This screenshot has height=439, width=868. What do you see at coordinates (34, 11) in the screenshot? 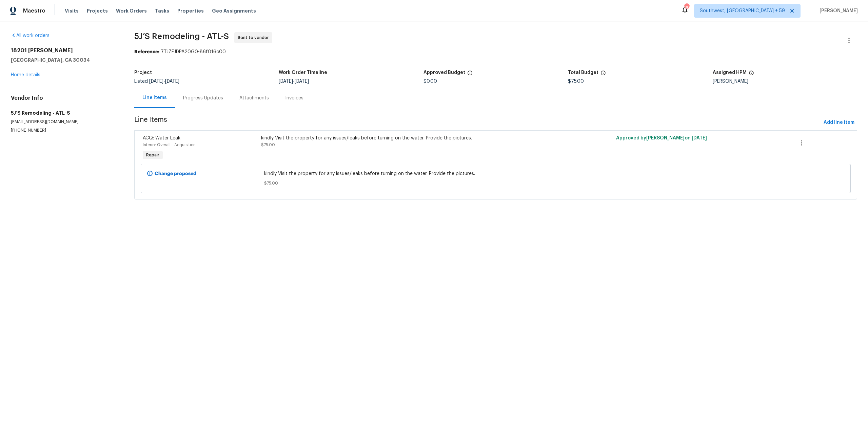
I see `span: Maestro` at bounding box center [34, 11].